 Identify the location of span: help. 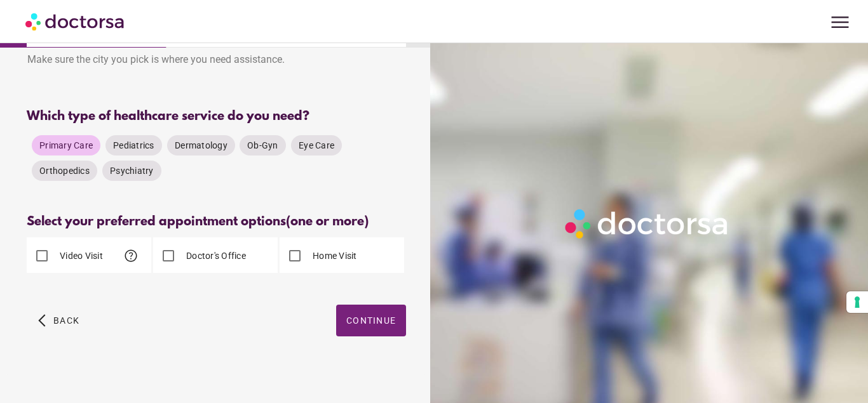
(131, 256).